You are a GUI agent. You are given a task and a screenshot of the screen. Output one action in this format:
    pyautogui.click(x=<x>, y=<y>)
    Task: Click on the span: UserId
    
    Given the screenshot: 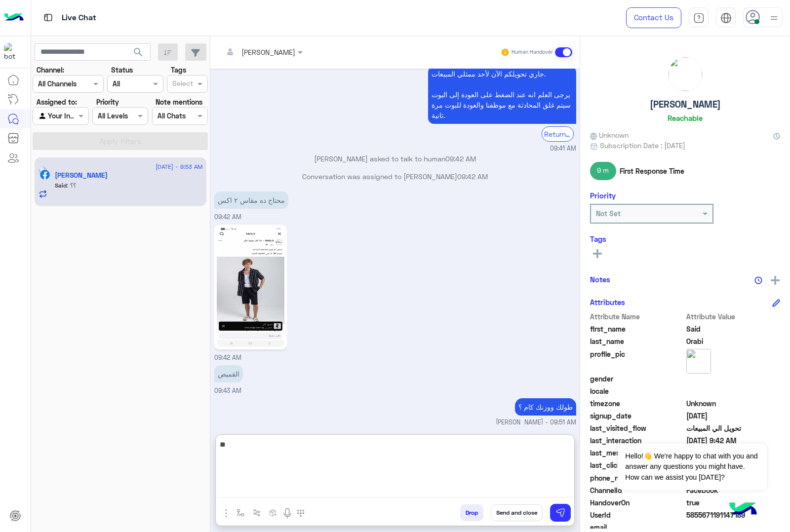 What is the action you would take?
    pyautogui.click(x=637, y=514)
    